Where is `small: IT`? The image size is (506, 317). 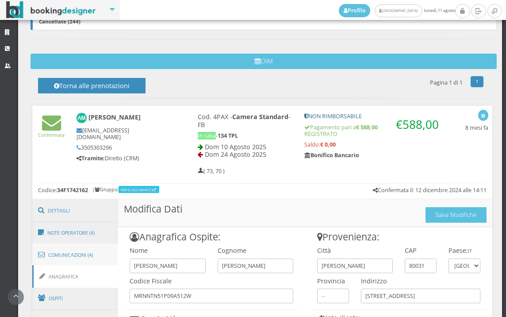 small: IT is located at coordinates (470, 251).